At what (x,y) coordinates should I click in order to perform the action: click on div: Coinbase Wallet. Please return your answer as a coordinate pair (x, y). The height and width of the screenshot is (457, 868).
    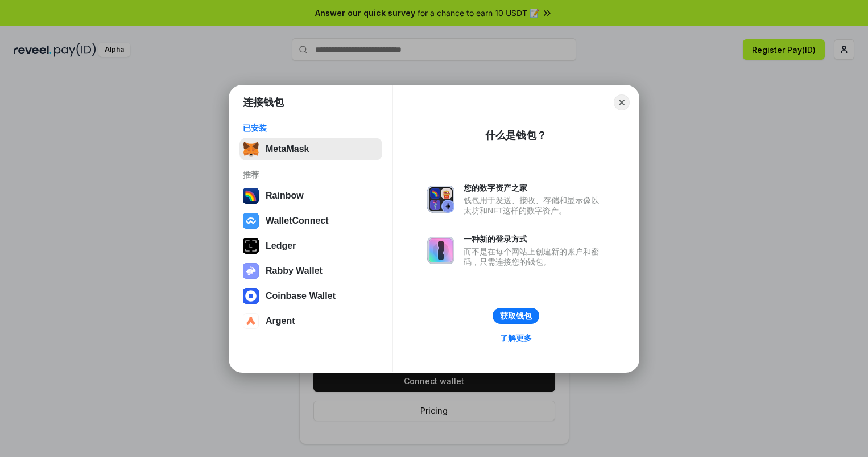
    Looking at the image, I should click on (300, 296).